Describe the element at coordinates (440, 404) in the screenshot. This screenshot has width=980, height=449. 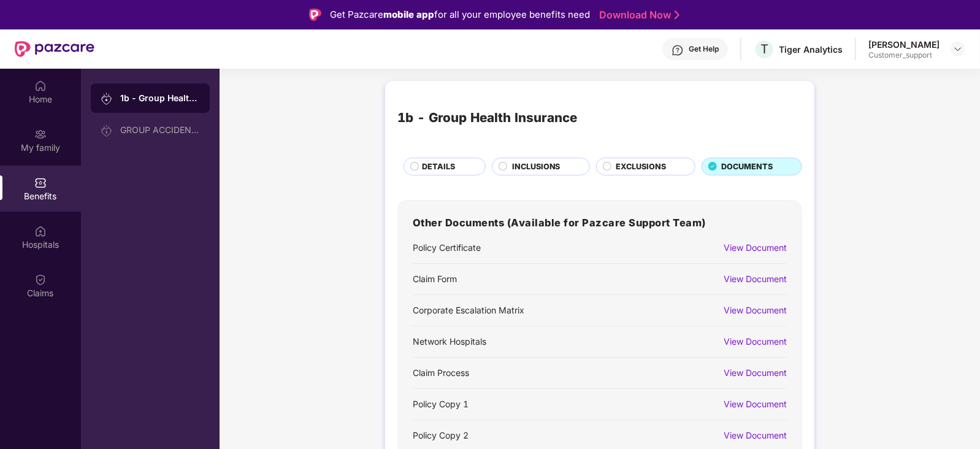
I see `div: Policy Copy 1` at that location.